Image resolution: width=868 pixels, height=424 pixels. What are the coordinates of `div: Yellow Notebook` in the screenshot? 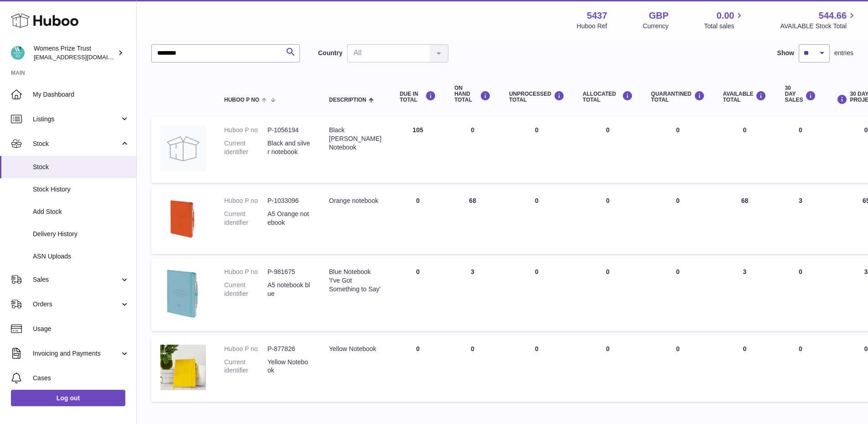 It's located at (355, 349).